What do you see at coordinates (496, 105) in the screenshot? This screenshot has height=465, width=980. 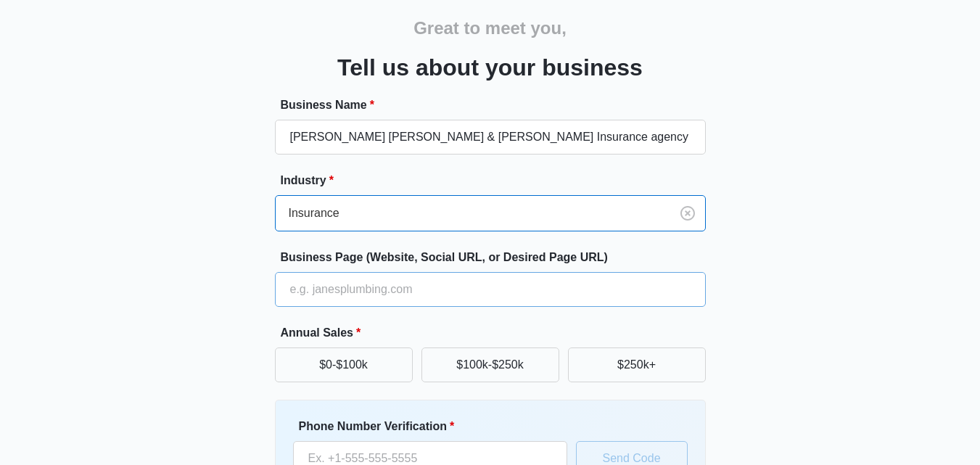 I see `label: Business Name` at bounding box center [496, 105].